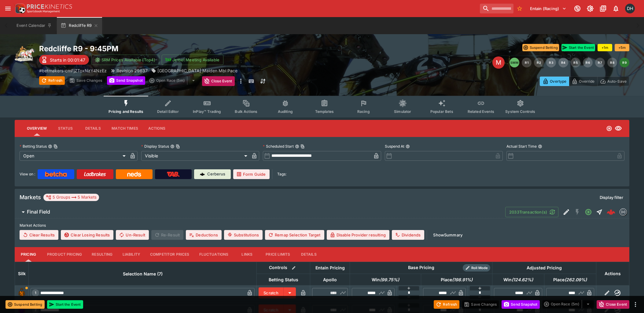 This screenshot has height=313, width=644. What do you see at coordinates (568, 304) in the screenshot?
I see `div: split button` at bounding box center [568, 304].